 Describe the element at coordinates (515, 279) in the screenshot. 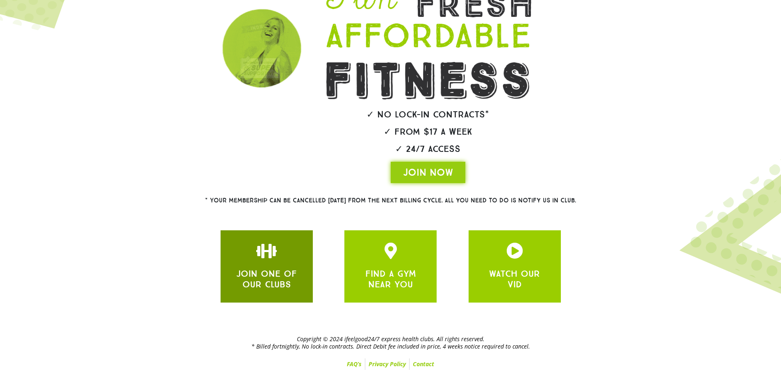

I see `a: WATCH OUR VID` at that location.